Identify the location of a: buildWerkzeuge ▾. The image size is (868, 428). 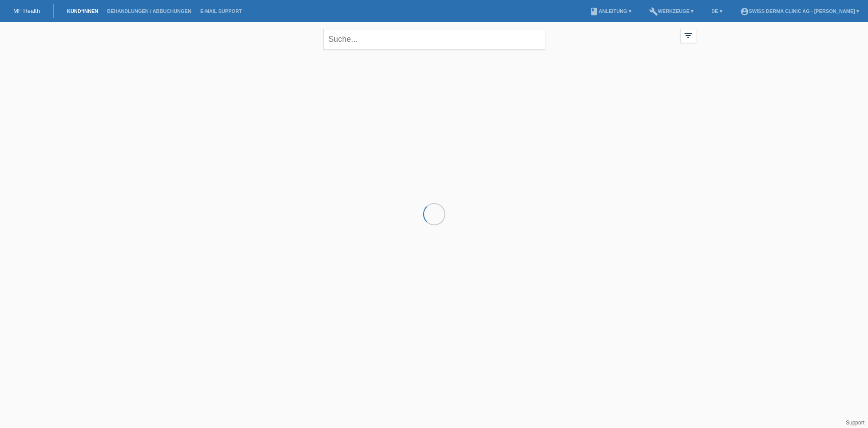
(672, 11).